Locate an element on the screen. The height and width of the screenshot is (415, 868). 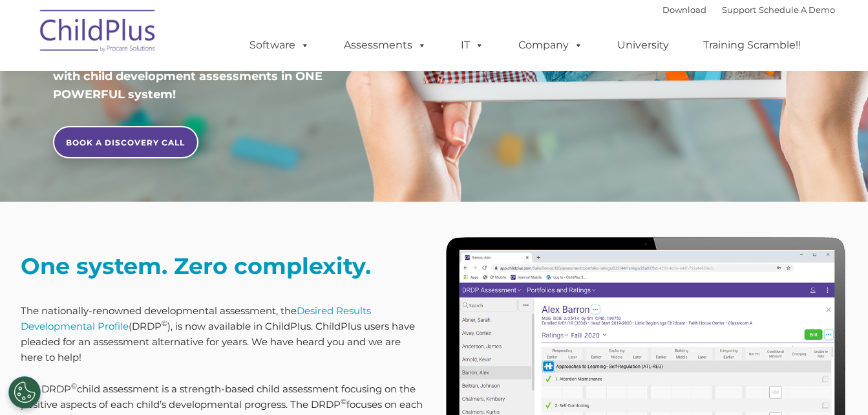
span: FINALLY, data management software combined with child development assessments in ONE POWERFUL sys... is located at coordinates (199, 76).